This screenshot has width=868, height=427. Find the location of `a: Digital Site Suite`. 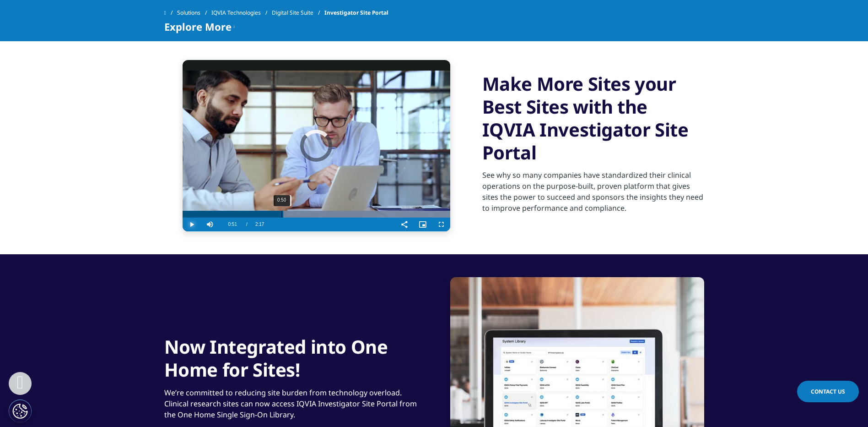

a: Digital Site Suite is located at coordinates (298, 13).